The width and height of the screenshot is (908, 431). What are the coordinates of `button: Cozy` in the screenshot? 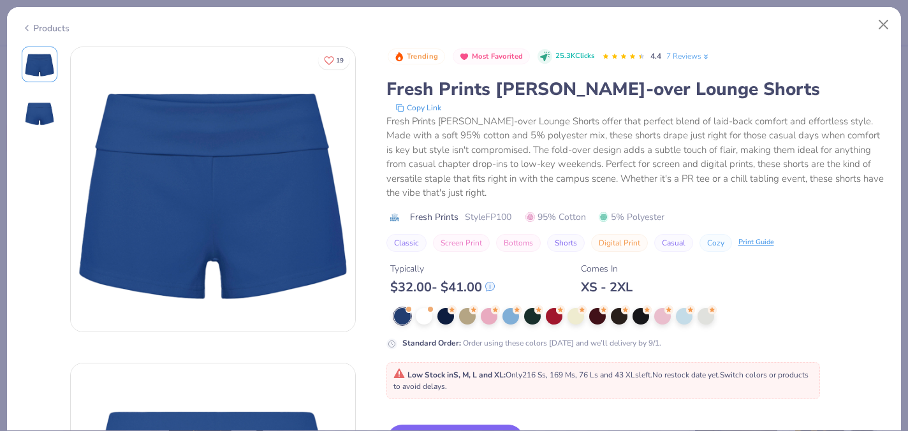 It's located at (716, 243).